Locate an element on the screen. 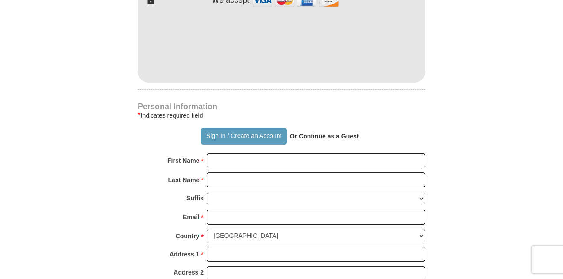  h4: Personal Information is located at coordinates (281, 107).